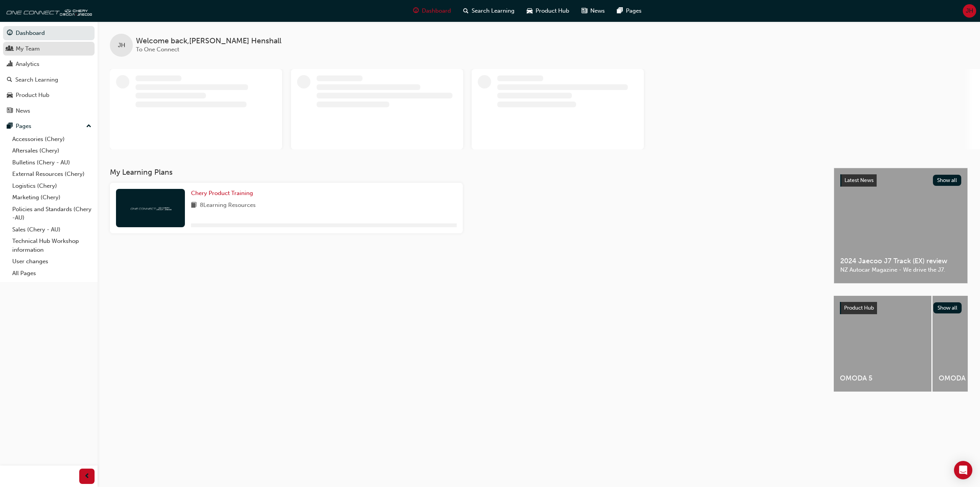 Image resolution: width=980 pixels, height=487 pixels. What do you see at coordinates (228, 205) in the screenshot?
I see `span: 8 Learning Resources` at bounding box center [228, 205].